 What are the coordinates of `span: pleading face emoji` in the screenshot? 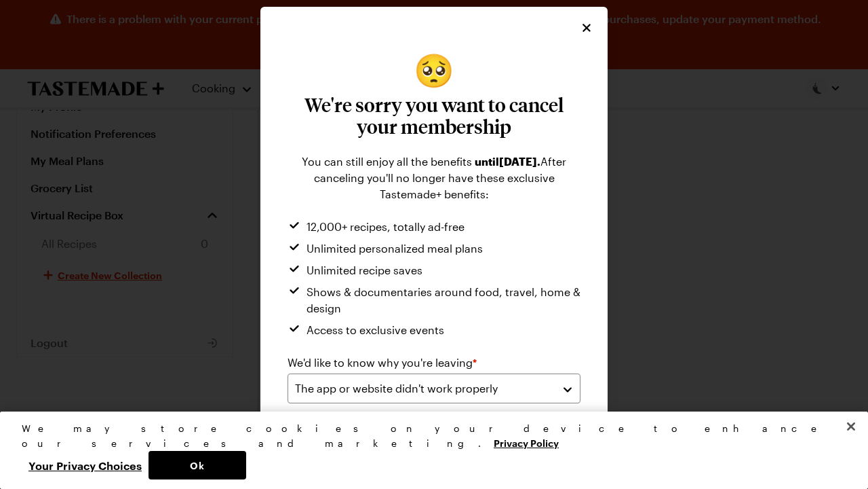 It's located at (434, 69).